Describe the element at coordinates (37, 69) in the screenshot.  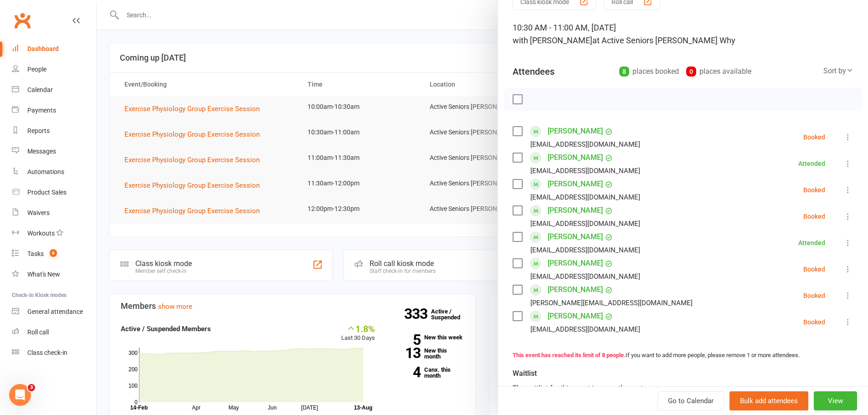
I see `div: People` at that location.